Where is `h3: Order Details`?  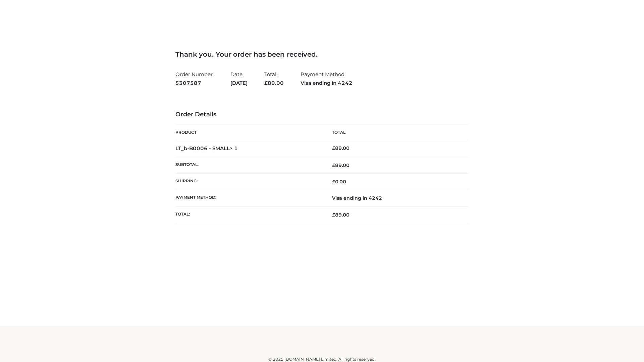 h3: Order Details is located at coordinates (322, 115).